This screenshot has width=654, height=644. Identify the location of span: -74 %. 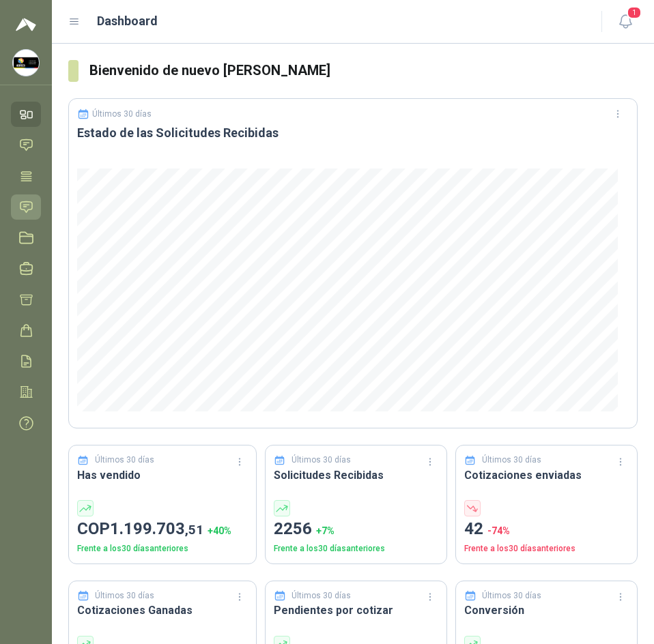
(498, 531).